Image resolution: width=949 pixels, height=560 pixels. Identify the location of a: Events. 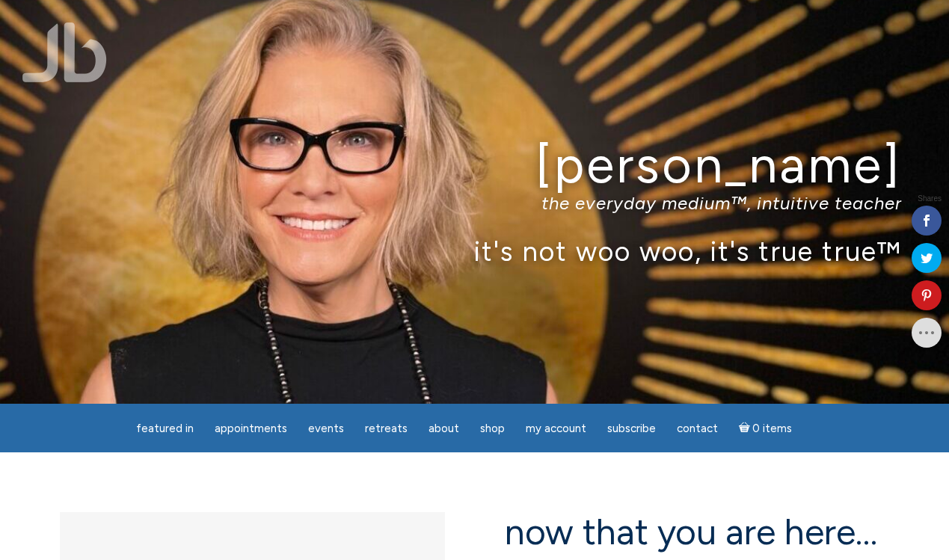
(326, 428).